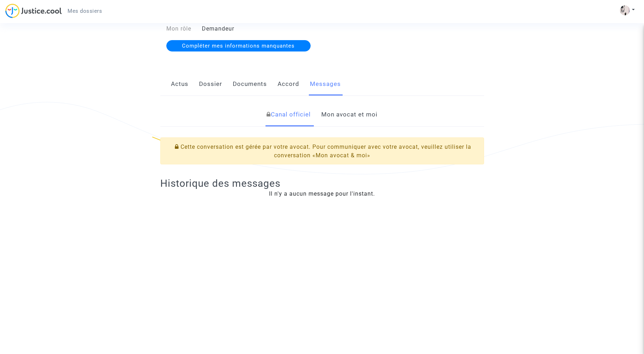 The width and height of the screenshot is (644, 354). What do you see at coordinates (250, 85) in the screenshot?
I see `a: Documents` at bounding box center [250, 85].